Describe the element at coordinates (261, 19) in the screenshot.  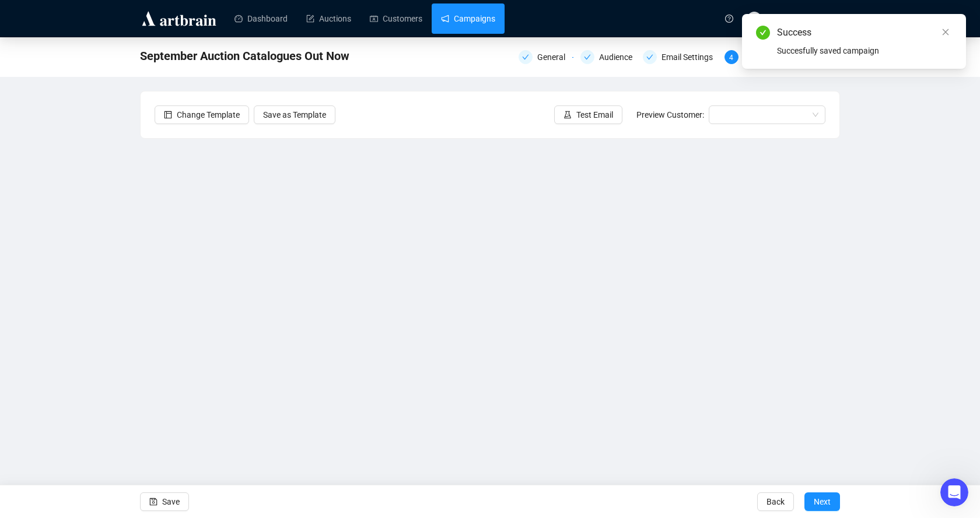
I see `a: Dashboard` at that location.